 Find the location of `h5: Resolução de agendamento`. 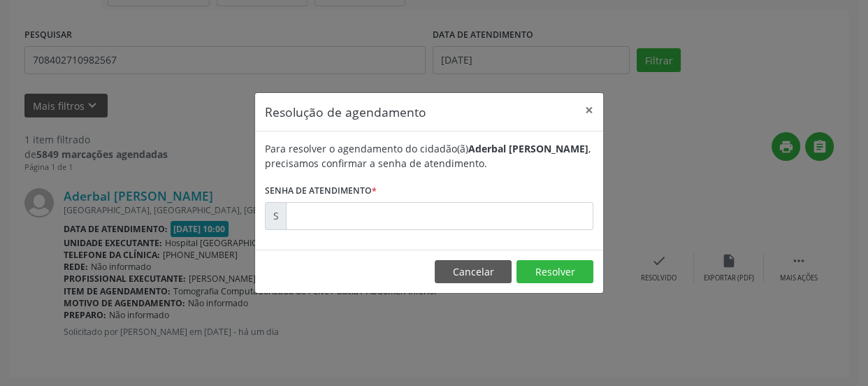

h5: Resolução de agendamento is located at coordinates (345, 112).